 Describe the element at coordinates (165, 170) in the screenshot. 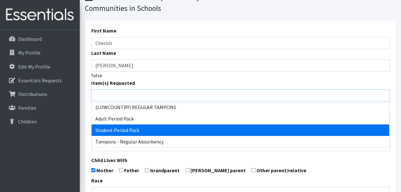

I see `label: Grandparent` at that location.